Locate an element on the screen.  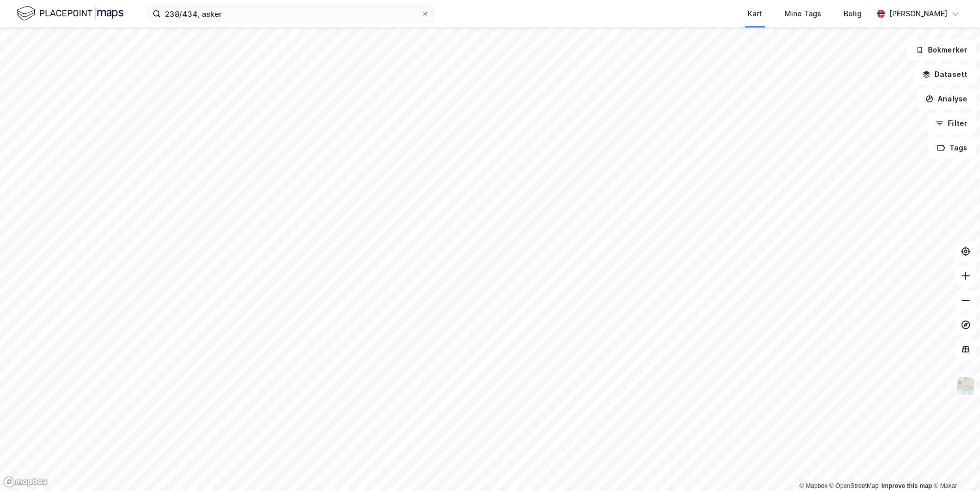
a: Mapbox homepage is located at coordinates (26, 482).